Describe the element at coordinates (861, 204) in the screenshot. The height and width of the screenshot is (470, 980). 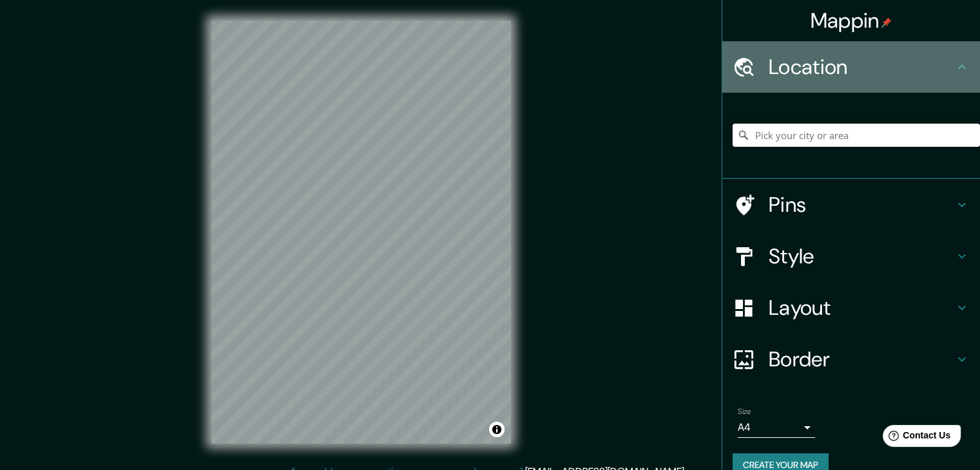
I see `h4: Pins` at that location.